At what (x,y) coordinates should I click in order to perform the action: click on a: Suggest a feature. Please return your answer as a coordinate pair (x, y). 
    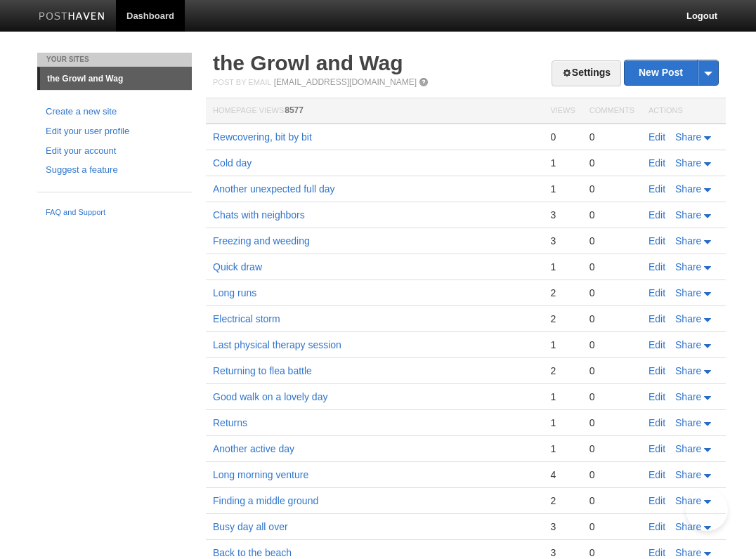
    Looking at the image, I should click on (115, 170).